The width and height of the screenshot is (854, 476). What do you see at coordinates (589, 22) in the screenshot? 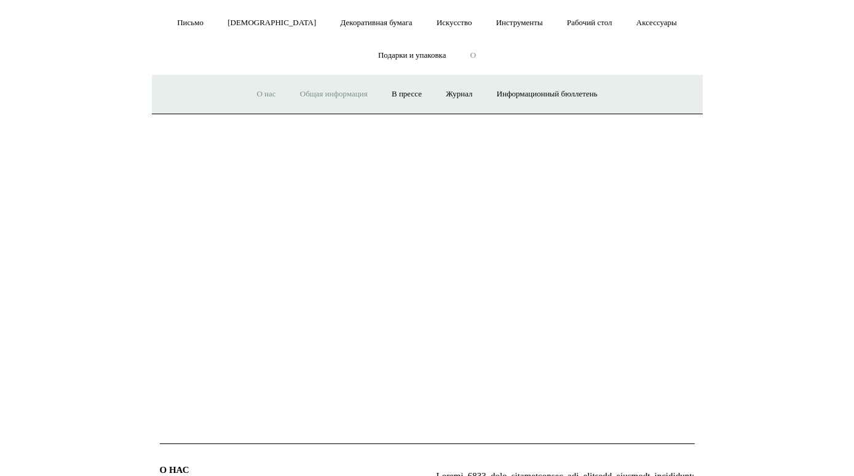
I see `font: Рабочий стол` at bounding box center [589, 22].